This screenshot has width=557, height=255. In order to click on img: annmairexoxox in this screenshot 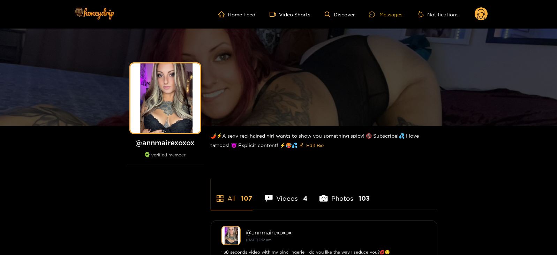, I will do `click(231, 236)`.